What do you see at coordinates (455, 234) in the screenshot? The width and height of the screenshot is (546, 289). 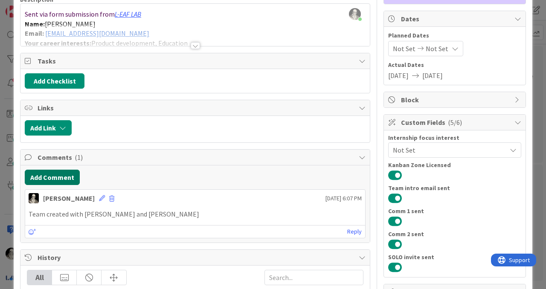 I see `div: Comm 2 sent` at bounding box center [455, 234].